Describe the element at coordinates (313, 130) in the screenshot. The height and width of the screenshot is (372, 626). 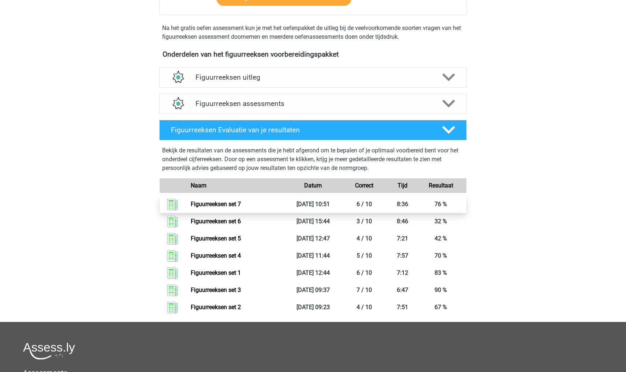
I see `a: Figuurreeksen Evaluatie van je resultaten` at that location.